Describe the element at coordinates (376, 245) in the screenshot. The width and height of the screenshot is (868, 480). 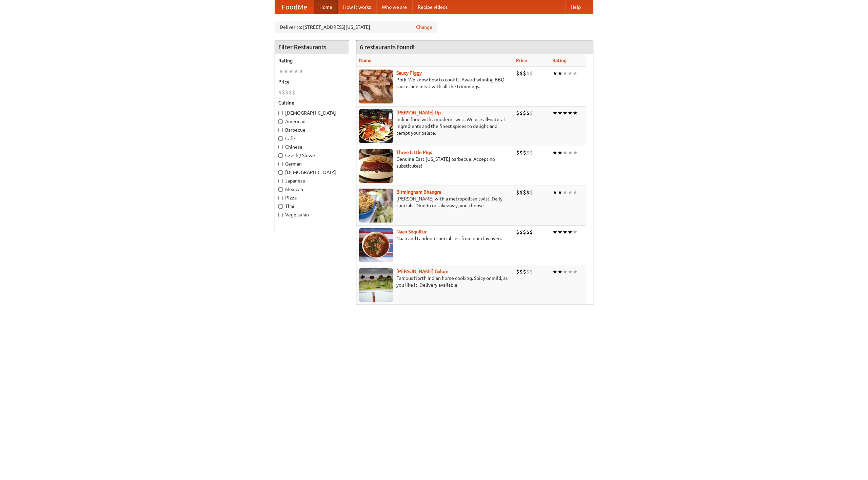
I see `img: naansequitur.jpg` at that location.